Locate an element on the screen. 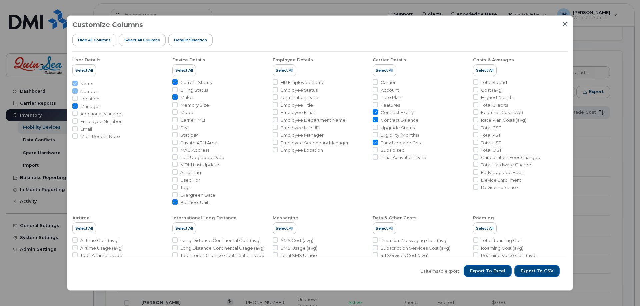 Image resolution: width=640 pixels, height=306 pixels. span: 411 Services Cost (avg) is located at coordinates (404, 256).